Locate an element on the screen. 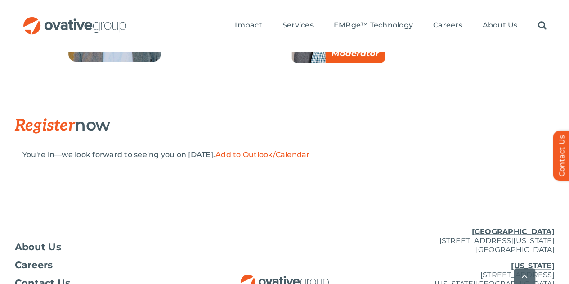 The width and height of the screenshot is (569, 284). a: Services is located at coordinates (298, 26).